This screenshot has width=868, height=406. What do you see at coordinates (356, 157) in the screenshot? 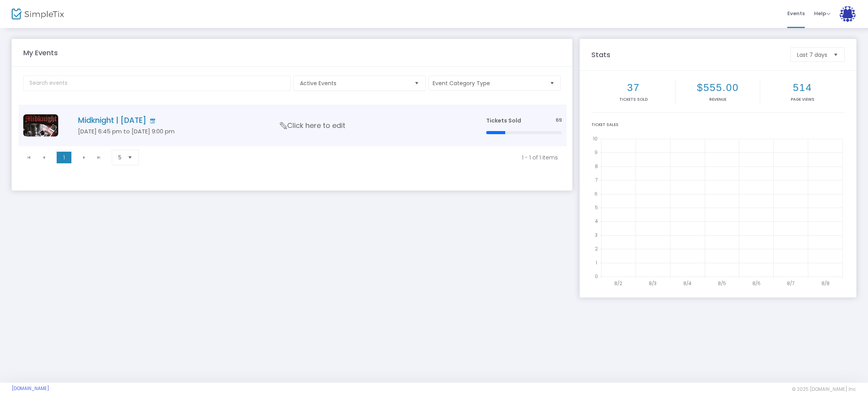
I see `kendo-pager-info: 1 - 1 of 1 items` at bounding box center [356, 157].